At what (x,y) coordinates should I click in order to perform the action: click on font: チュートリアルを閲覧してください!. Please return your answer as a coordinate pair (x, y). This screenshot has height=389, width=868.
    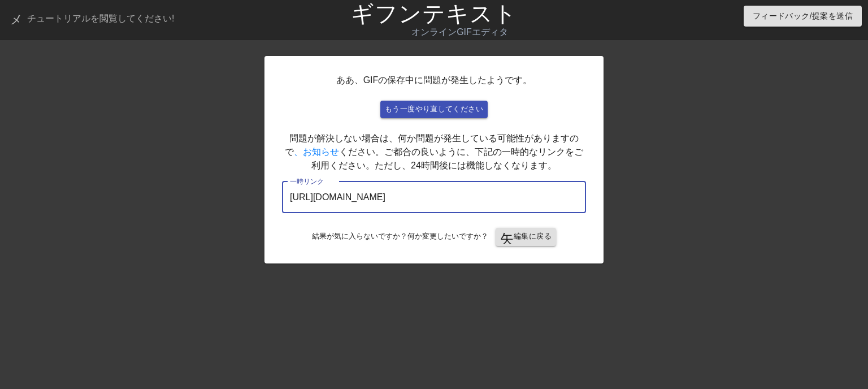
    Looking at the image, I should click on (100, 18).